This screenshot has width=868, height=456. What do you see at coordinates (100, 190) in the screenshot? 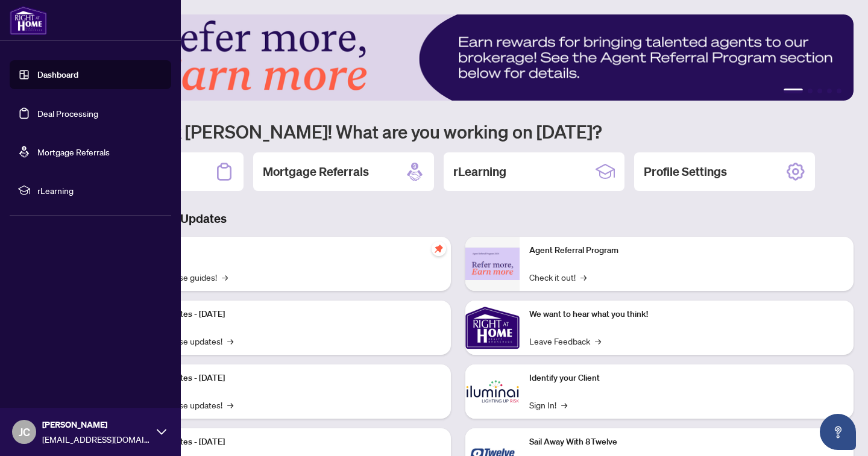
I see `span: rLearning` at bounding box center [100, 190].